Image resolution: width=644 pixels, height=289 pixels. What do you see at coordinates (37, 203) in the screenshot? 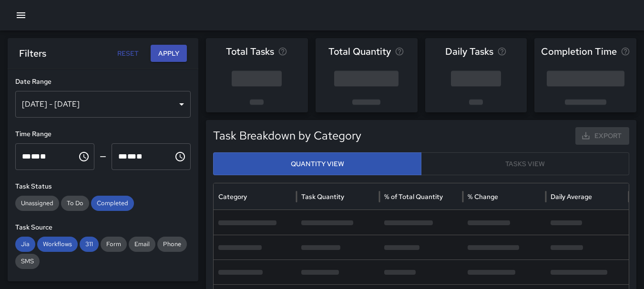
I see `div: Unassigned` at bounding box center [37, 203].